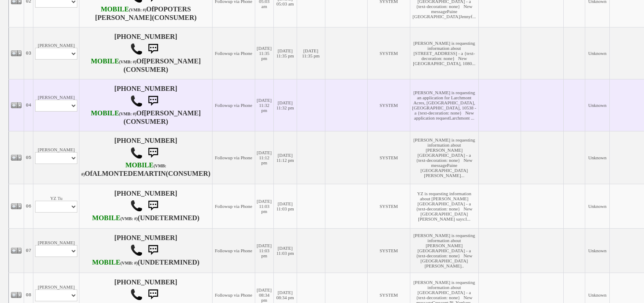 This screenshot has height=303, width=644. What do you see at coordinates (29, 105) in the screenshot?
I see `td: 04` at bounding box center [29, 105].